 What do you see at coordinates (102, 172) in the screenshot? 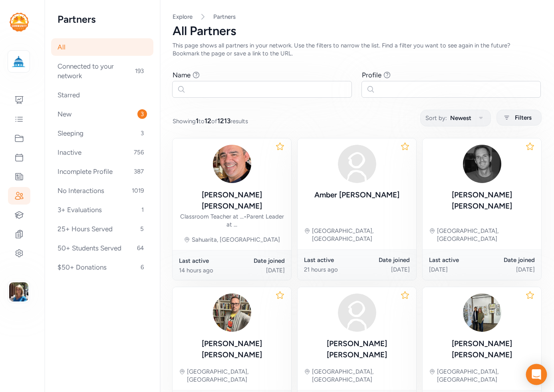
I see `div: Incomplete Profile` at bounding box center [102, 172].